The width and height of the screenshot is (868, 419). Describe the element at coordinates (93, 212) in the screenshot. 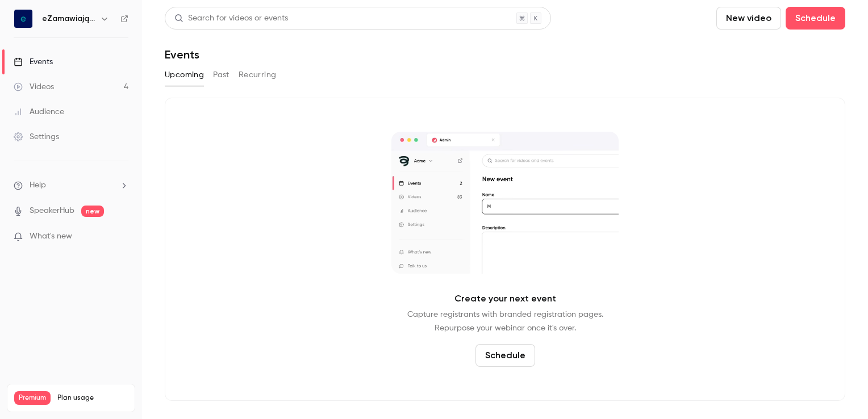

I see `span: new` at that location.